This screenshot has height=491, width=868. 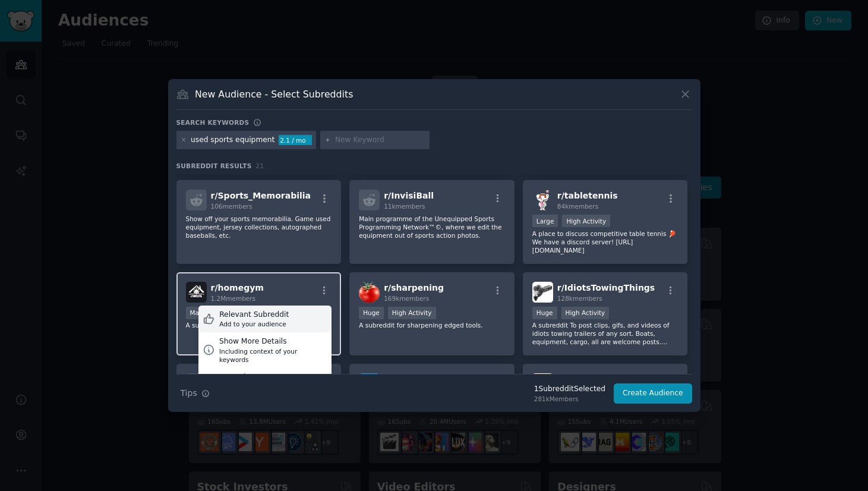 What do you see at coordinates (259, 227) in the screenshot?
I see `p: Show off your sports memorabilia. Game used equipment, jersey collections, autographed baseballs,...` at bounding box center [259, 227].